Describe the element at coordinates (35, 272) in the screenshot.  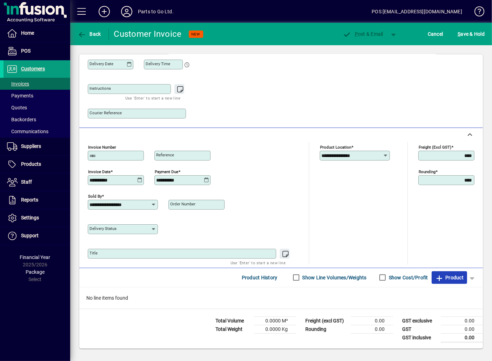
I see `span: Package` at that location.